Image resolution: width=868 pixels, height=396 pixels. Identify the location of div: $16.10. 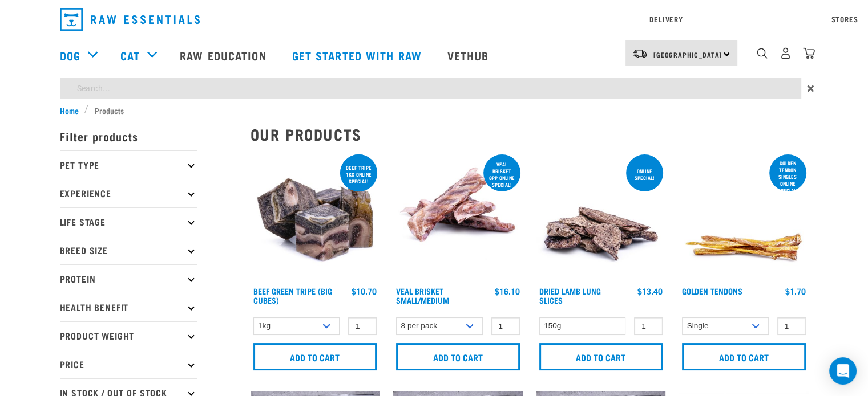
(508, 291).